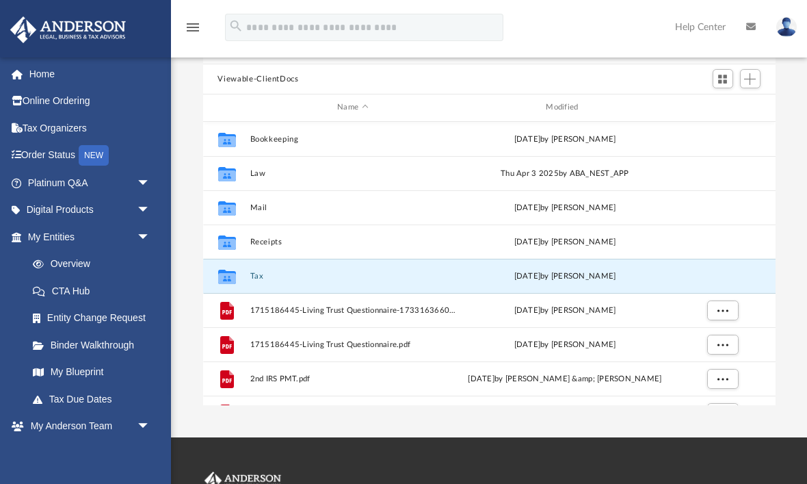  I want to click on i: search, so click(236, 26).